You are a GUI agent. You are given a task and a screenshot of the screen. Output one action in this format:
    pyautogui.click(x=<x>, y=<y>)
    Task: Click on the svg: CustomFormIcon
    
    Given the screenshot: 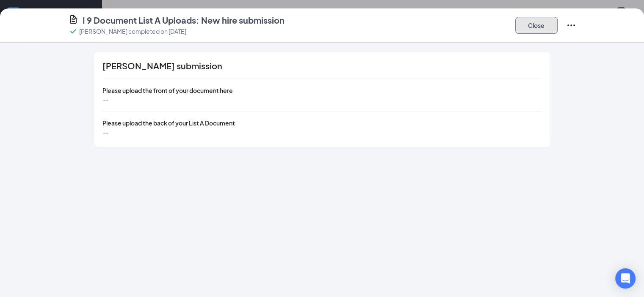 What is the action you would take?
    pyautogui.click(x=73, y=19)
    